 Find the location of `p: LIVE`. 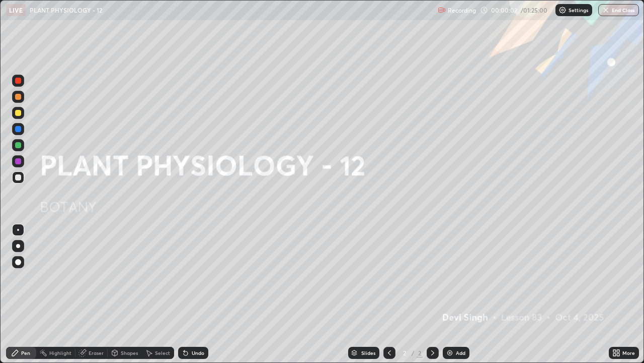

p: LIVE is located at coordinates (16, 10).